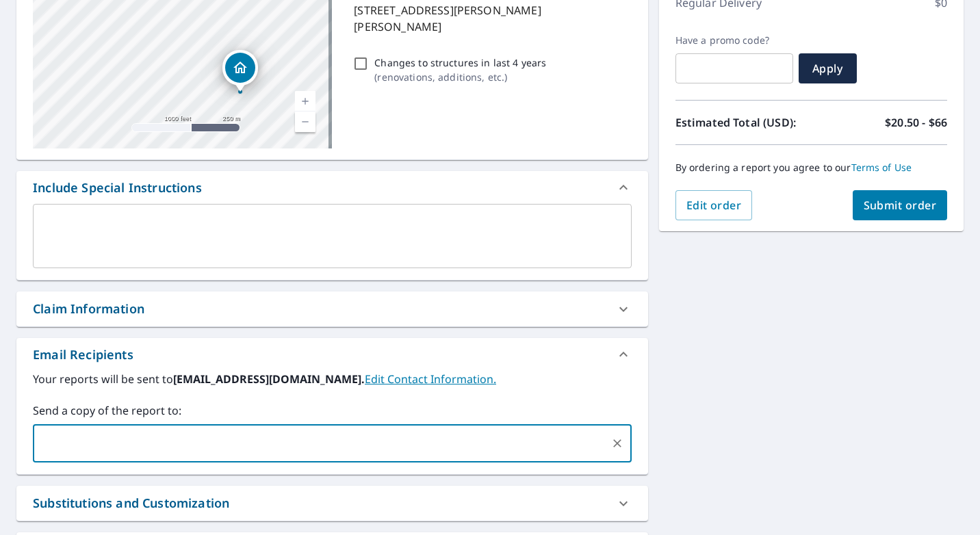 The width and height of the screenshot is (980, 535). Describe the element at coordinates (899, 205) in the screenshot. I see `span: Submit order` at that location.